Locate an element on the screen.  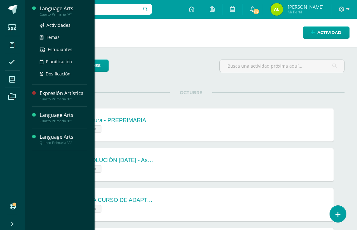
a: Language ArtsQuinto Primaria "A" is located at coordinates (63, 139).